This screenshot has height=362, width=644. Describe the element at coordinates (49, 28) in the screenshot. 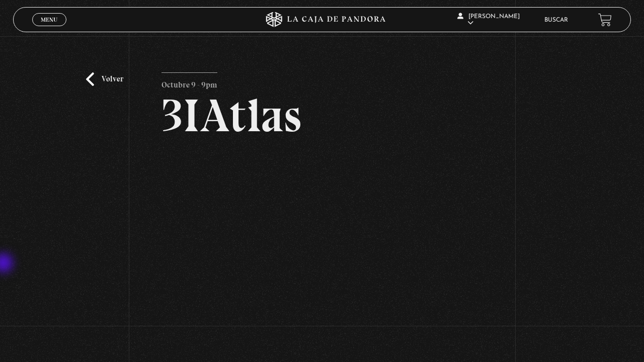

I see `span: Cerrar` at that location.